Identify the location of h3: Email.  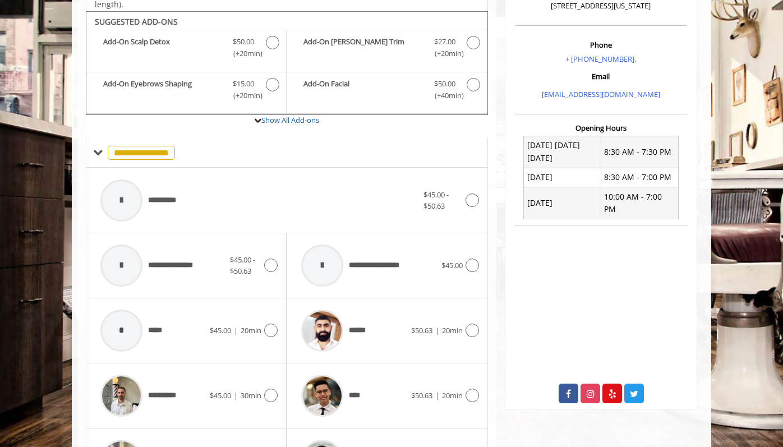
(601, 76).